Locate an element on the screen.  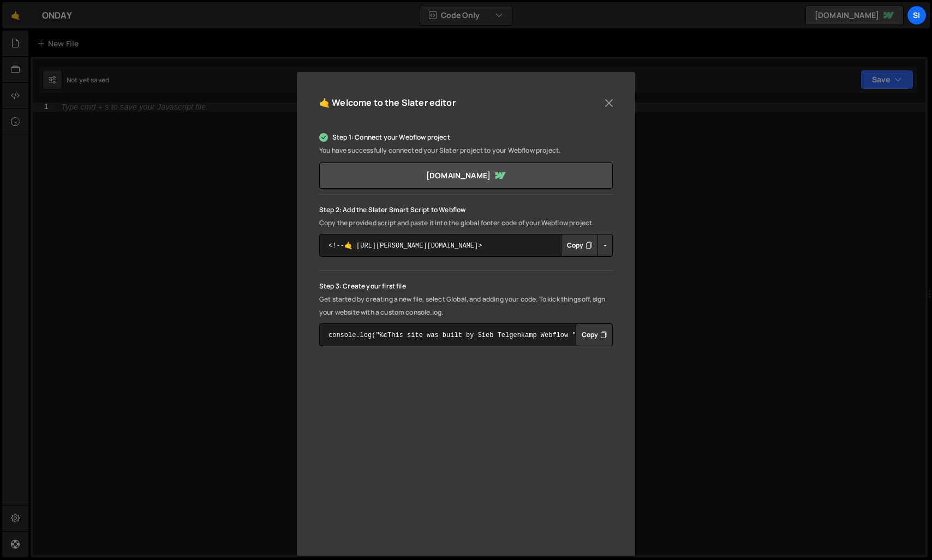
p: You have successfully connected your Slater project to your Webflow project. is located at coordinates (466, 151).